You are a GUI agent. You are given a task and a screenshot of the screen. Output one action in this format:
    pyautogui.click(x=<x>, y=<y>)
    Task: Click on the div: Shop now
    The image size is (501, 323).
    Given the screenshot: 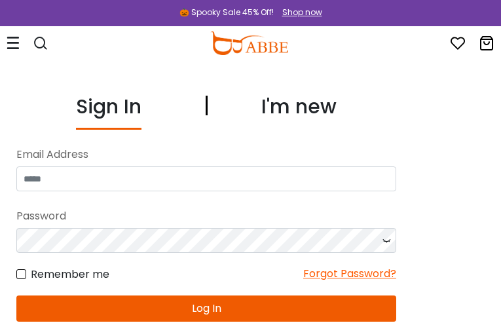 What is the action you would take?
    pyautogui.click(x=302, y=12)
    